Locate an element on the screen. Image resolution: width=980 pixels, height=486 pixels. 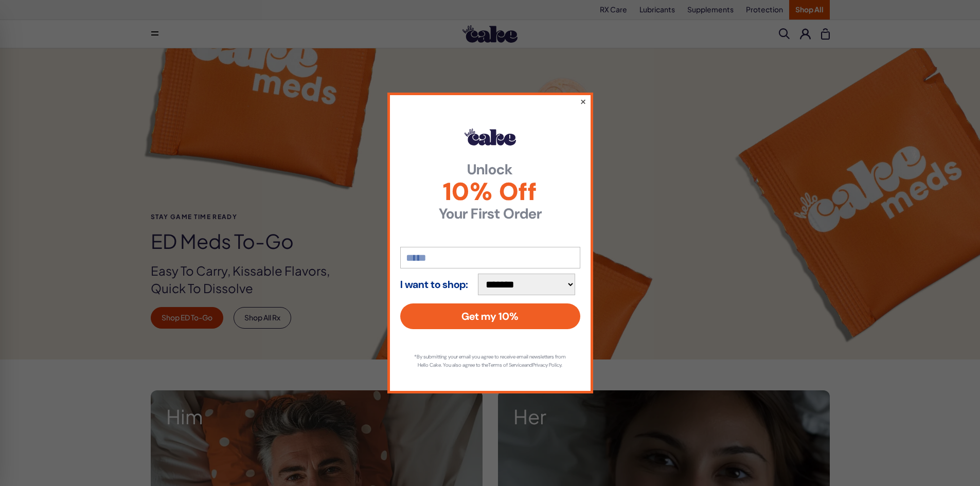
a: Terms of Service is located at coordinates (506, 365).